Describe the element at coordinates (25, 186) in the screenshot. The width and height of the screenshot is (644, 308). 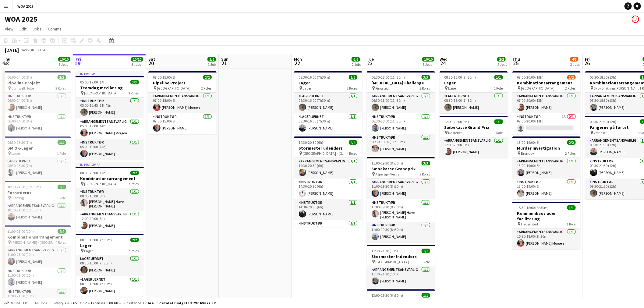
I see `span: 10:30-21:00 (10h30m)` at that location.